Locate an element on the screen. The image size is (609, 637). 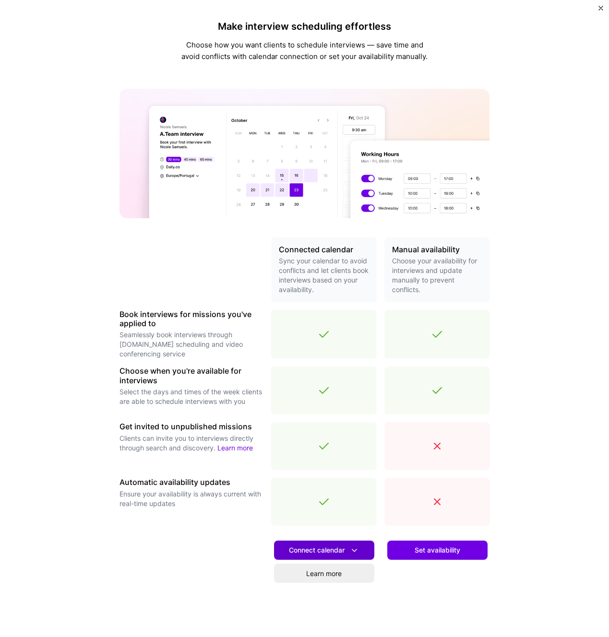
span: Connect calendar is located at coordinates (324, 551).